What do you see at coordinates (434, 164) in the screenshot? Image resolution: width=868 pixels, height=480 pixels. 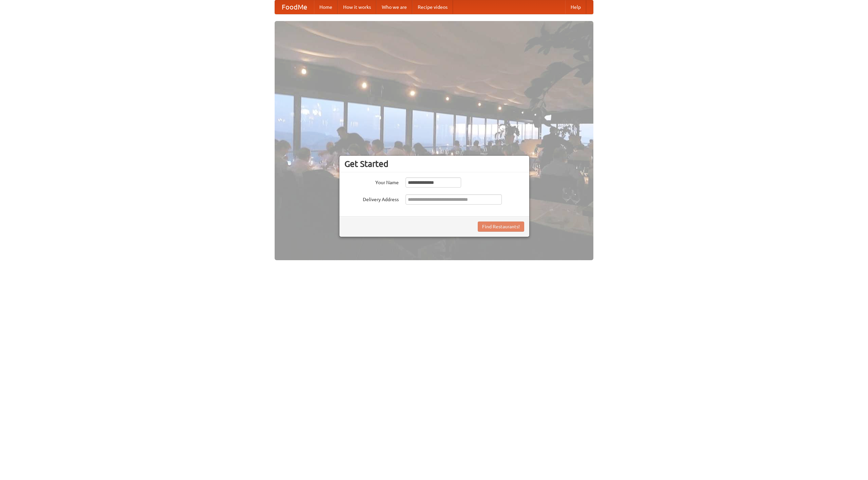 I see `h3: Get Started` at bounding box center [434, 164].